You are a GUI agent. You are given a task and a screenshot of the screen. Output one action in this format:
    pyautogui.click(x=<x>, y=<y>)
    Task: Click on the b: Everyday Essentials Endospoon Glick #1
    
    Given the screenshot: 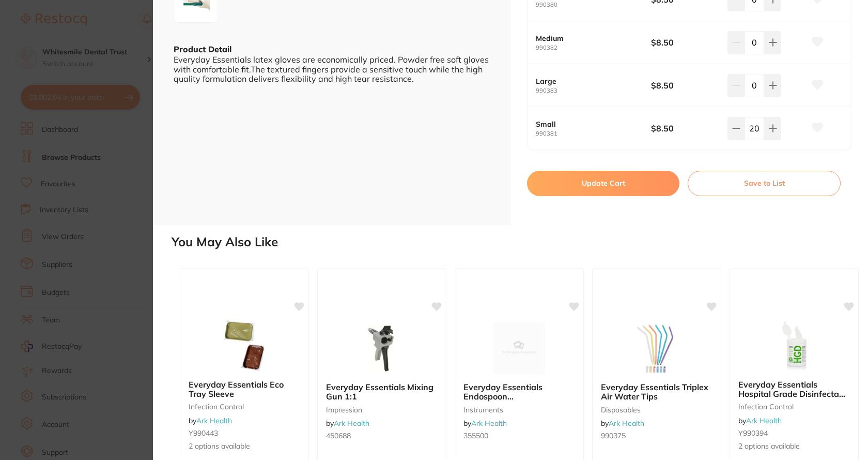 What is the action you would take?
    pyautogui.click(x=519, y=392)
    